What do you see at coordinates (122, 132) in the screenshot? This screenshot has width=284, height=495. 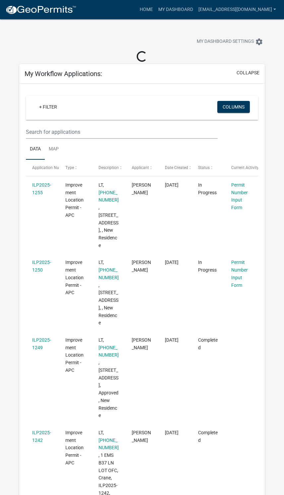 I see `input: Search for applications` at bounding box center [122, 132].